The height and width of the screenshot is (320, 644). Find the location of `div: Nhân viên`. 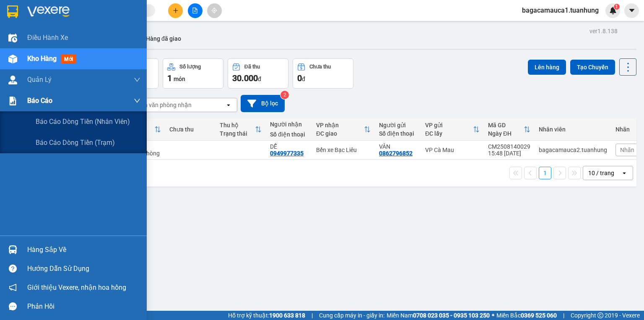

div: Nhân viên is located at coordinates (573, 129).